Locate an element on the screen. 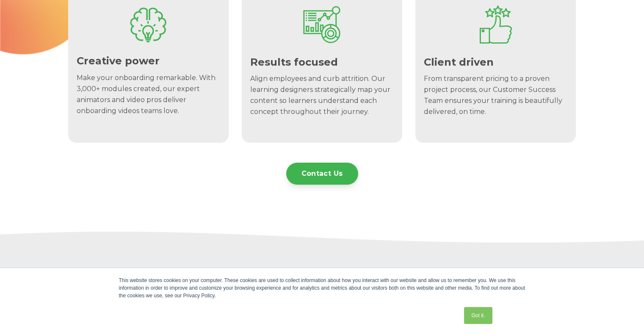  img: CreativeIcon is located at coordinates (148, 24).